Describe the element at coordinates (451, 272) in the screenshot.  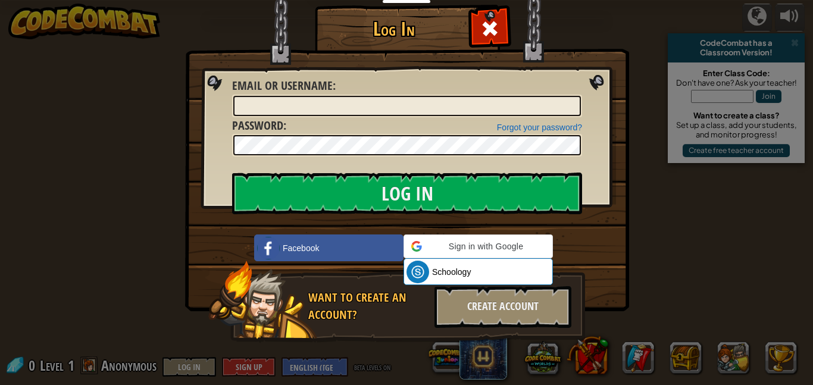
I see `span: Schoology` at that location.